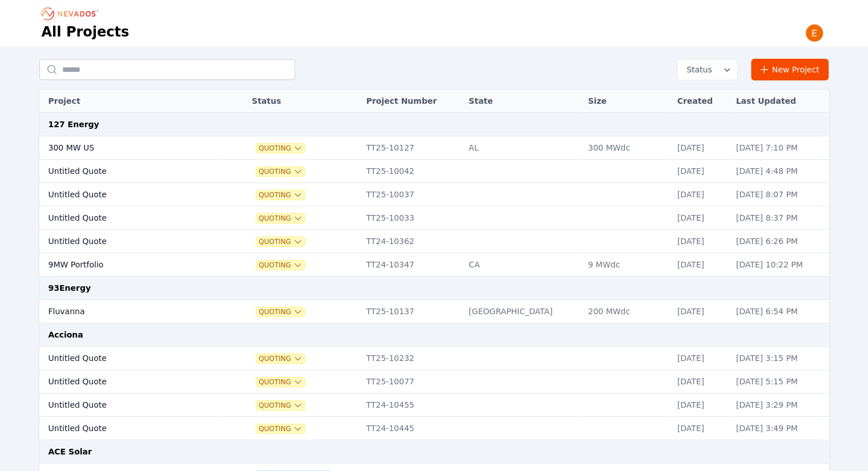  I want to click on td: TT24-10362, so click(412, 241).